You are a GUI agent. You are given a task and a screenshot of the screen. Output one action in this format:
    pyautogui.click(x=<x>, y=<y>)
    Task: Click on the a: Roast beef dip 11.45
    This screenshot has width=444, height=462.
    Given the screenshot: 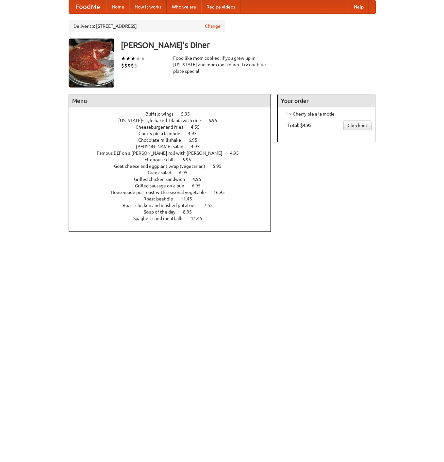 What is the action you would take?
    pyautogui.click(x=174, y=199)
    